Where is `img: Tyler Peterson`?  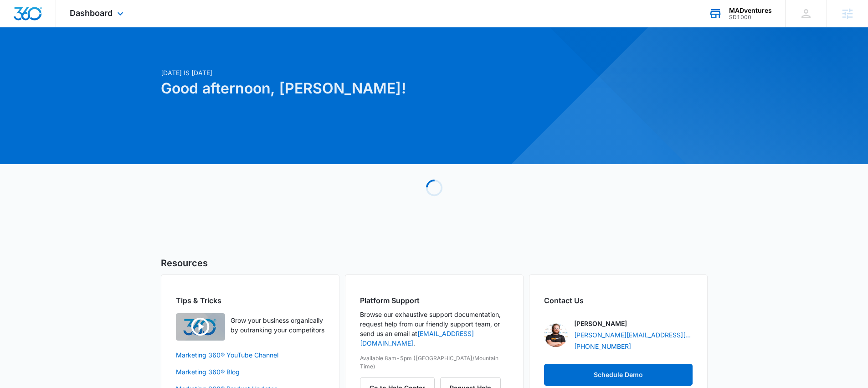
img: Tyler Peterson is located at coordinates (556, 335).